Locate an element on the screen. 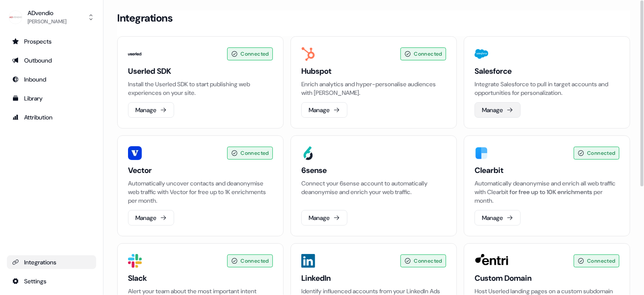 Image resolution: width=644 pixels, height=295 pixels. h3: Userled SDK is located at coordinates (200, 71).